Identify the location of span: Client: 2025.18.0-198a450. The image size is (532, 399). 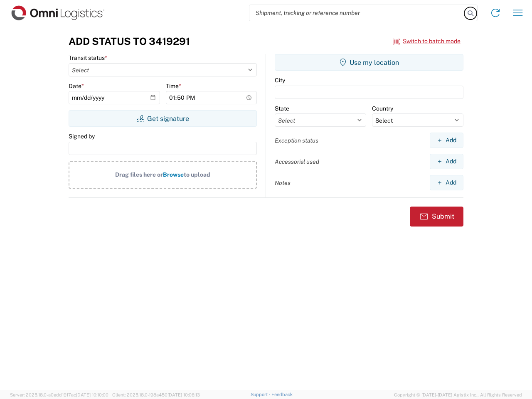
(156, 395).